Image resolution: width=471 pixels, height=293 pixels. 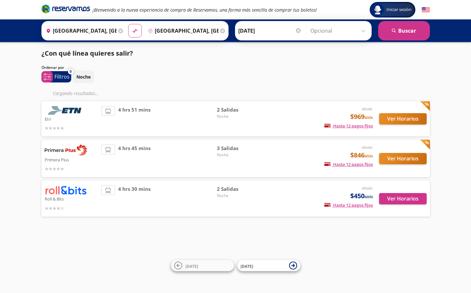 What do you see at coordinates (134, 198) in the screenshot?
I see `span: 4 hrs 30 mins` at bounding box center [134, 198].